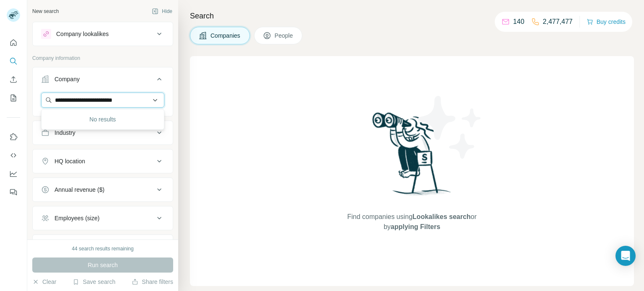 The height and width of the screenshot is (291, 644). What do you see at coordinates (14, 174) in the screenshot?
I see `button: Dashboard` at bounding box center [14, 174].